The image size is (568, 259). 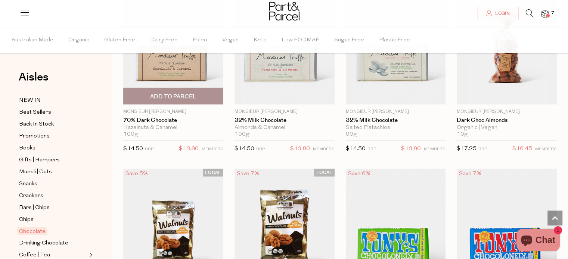 What do you see at coordinates (32, 231) in the screenshot?
I see `span: Chocolate` at bounding box center [32, 231].